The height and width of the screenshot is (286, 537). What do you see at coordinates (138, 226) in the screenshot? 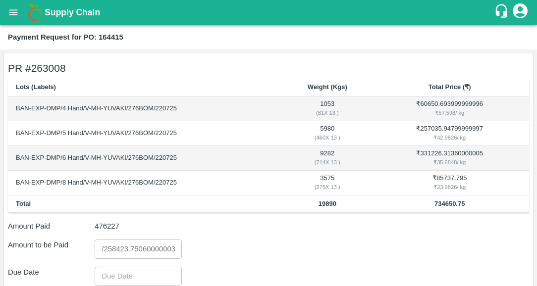
I see `div: 476227` at bounding box center [138, 226].